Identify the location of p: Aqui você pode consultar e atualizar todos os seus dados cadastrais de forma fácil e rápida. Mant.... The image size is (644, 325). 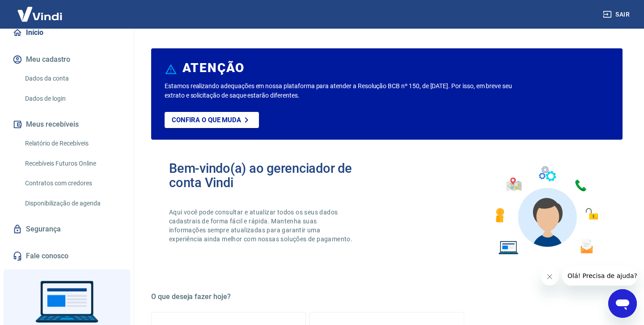
(261, 225).